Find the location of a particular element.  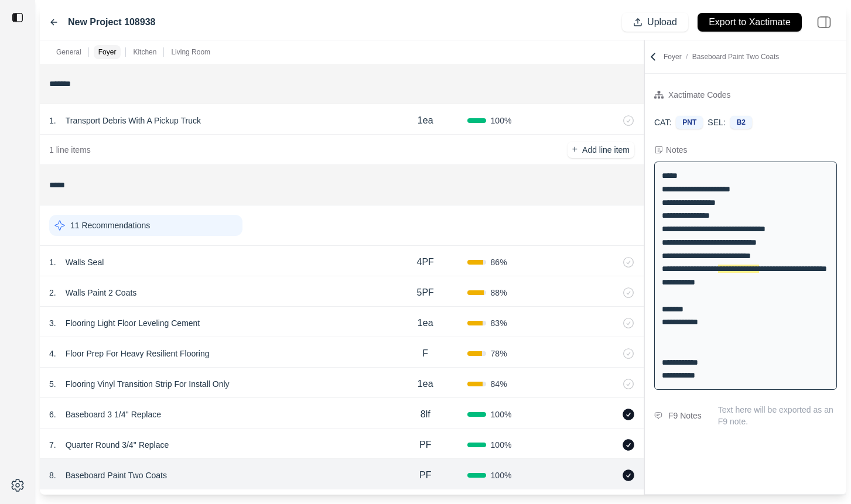

p: Add line item is located at coordinates (605, 149).